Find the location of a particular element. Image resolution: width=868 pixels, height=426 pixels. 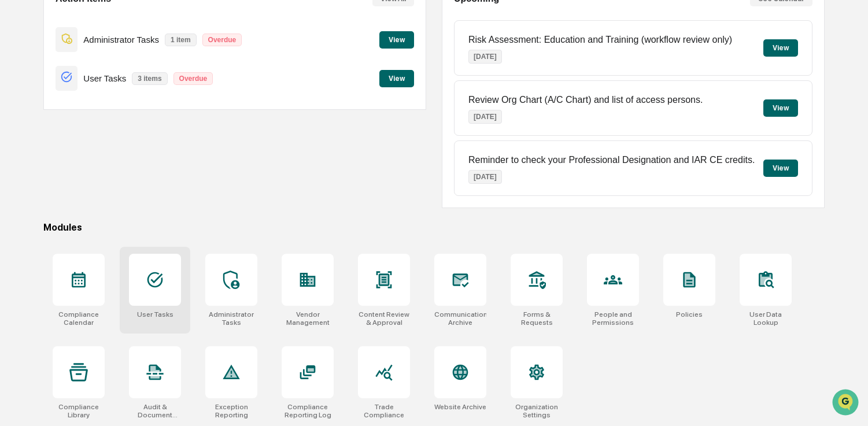

div: Policies is located at coordinates (689, 315).